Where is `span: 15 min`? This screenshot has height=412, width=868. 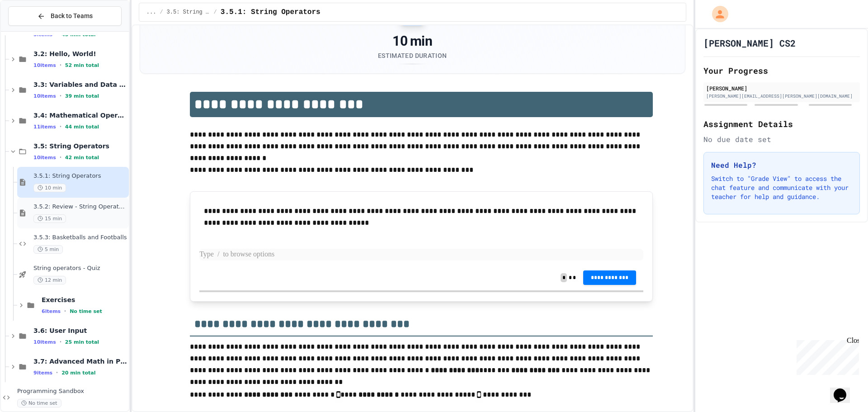
span: 15 min is located at coordinates (50, 218).